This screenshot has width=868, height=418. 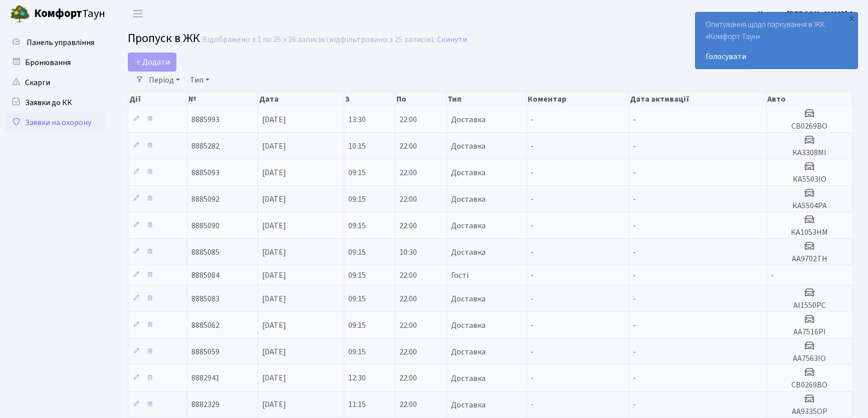 I want to click on h5: КА5504РА, so click(x=809, y=206).